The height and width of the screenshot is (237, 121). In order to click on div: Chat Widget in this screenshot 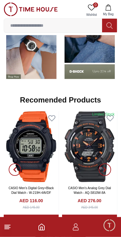, I will do `click(109, 225)`.